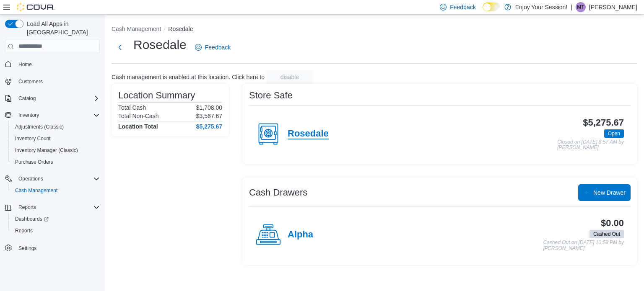  I want to click on h6: Total Non-Cash, so click(138, 116).